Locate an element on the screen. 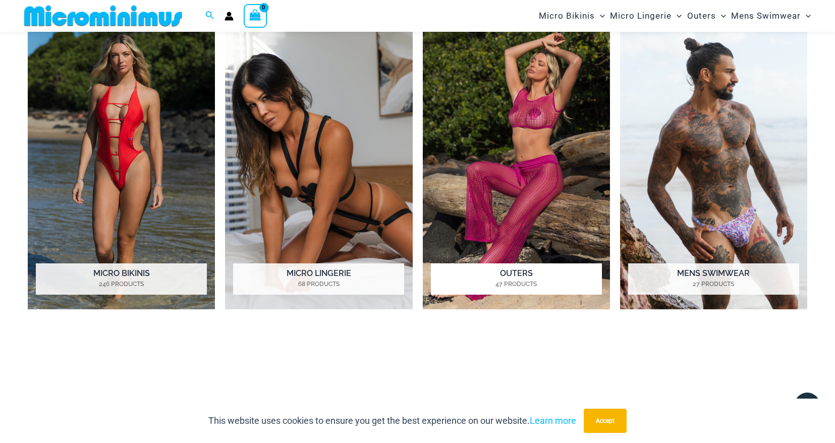  a: Visit product category Mens Swimwear is located at coordinates (714, 165).